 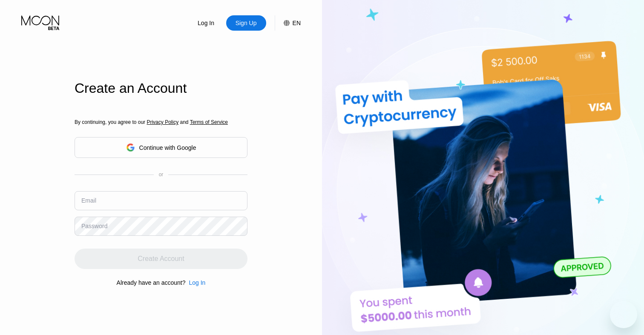 What do you see at coordinates (94, 226) in the screenshot?
I see `div: Password` at bounding box center [94, 226].